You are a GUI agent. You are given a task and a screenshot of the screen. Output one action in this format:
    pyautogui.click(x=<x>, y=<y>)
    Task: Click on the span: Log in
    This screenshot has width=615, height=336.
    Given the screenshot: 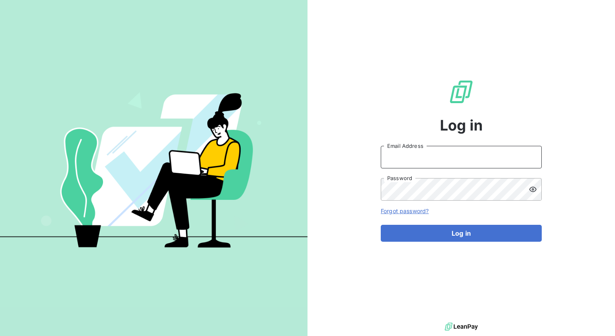 What is the action you would take?
    pyautogui.click(x=462, y=125)
    